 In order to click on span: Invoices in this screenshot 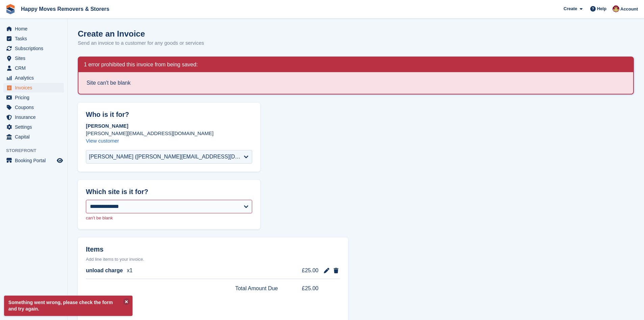, I will do `click(35, 88)`.